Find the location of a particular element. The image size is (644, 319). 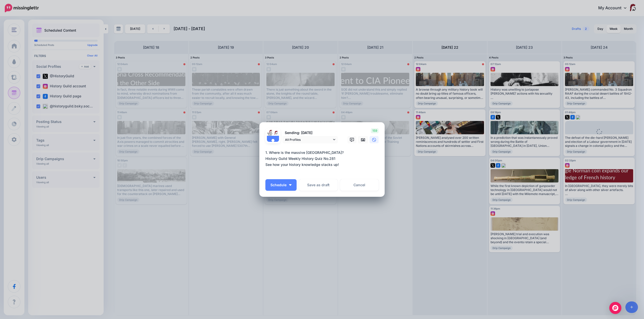

span: All Profiles is located at coordinates (309, 139).